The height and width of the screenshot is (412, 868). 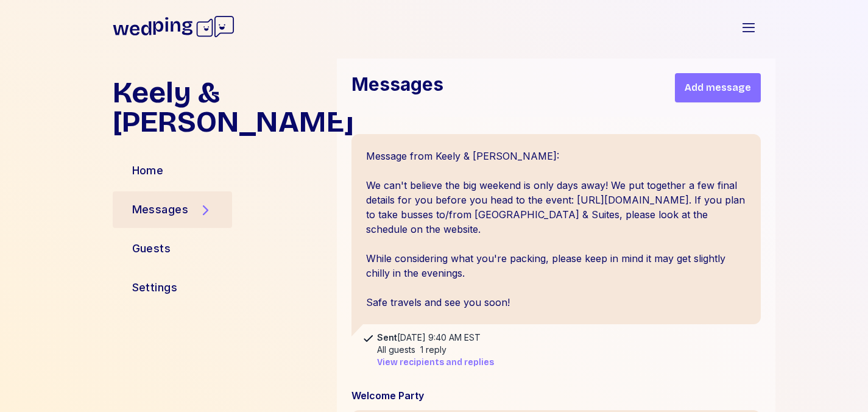 What do you see at coordinates (152, 249) in the screenshot?
I see `div: Guests` at bounding box center [152, 249].